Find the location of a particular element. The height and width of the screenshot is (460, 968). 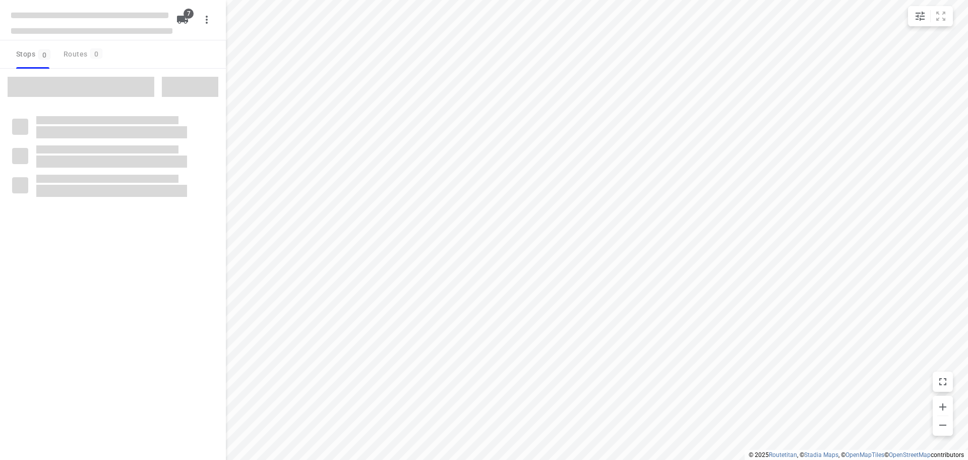

a: Stadia Maps is located at coordinates (822, 454).